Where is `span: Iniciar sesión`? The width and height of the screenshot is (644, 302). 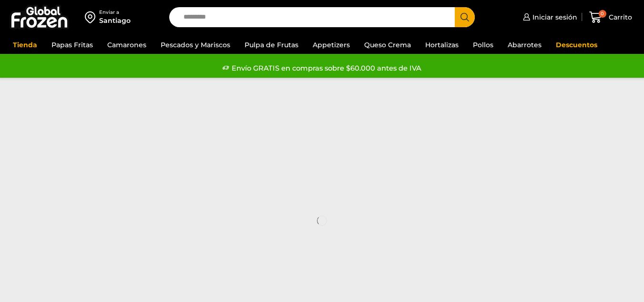 span: Iniciar sesión is located at coordinates (553, 17).